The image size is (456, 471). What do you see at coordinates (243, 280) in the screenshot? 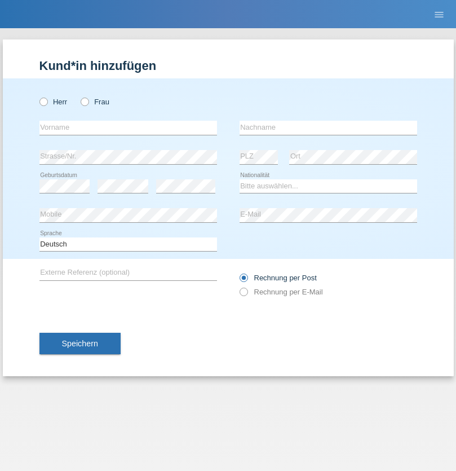
I see `input: Rechnung per Post` at bounding box center [243, 280].